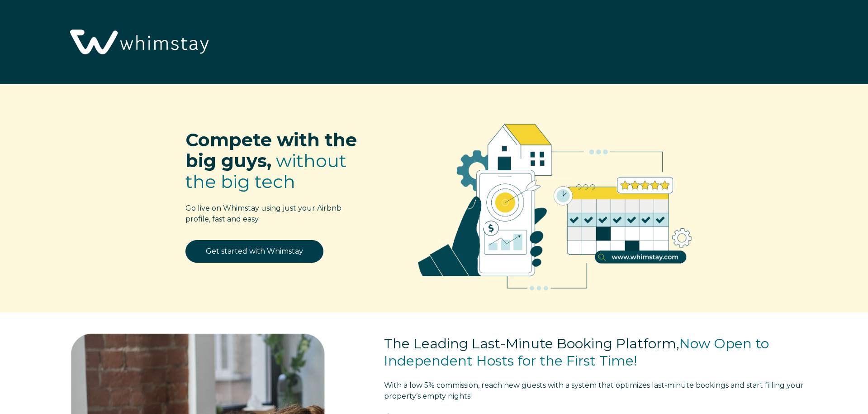 The width and height of the screenshot is (868, 414). I want to click on img: Whimstay Logo-02 1, so click(138, 42).